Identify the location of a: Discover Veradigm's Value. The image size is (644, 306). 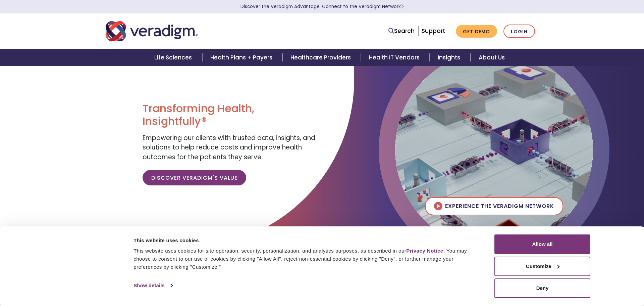
(195, 178).